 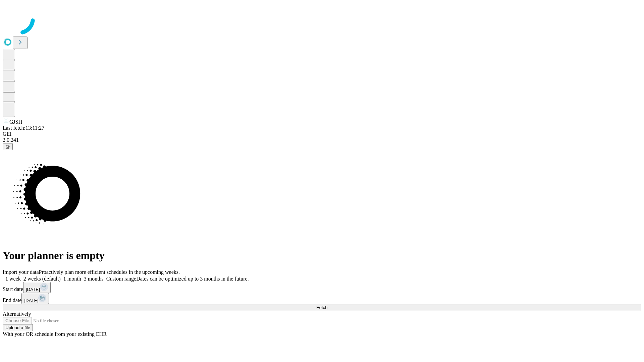 I want to click on button: Upload a file, so click(x=18, y=328).